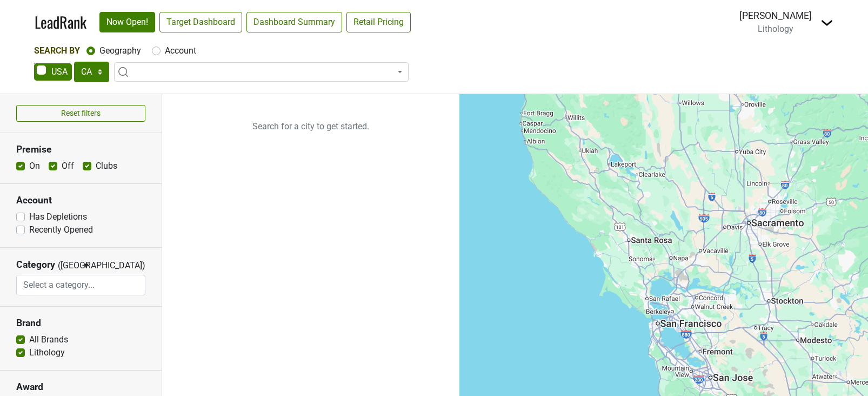  What do you see at coordinates (379, 22) in the screenshot?
I see `a: Retail Pricing` at bounding box center [379, 22].